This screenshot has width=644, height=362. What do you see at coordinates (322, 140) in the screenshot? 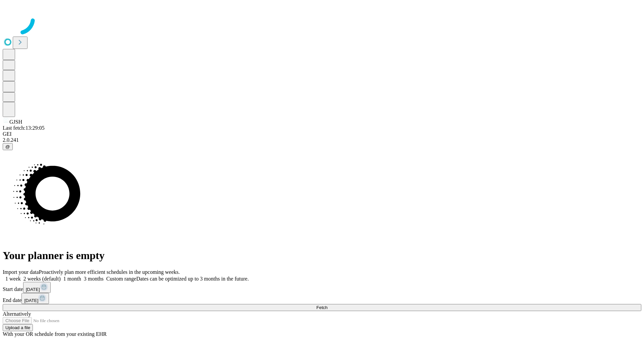
I see `div: 2.0.241` at bounding box center [322, 140].